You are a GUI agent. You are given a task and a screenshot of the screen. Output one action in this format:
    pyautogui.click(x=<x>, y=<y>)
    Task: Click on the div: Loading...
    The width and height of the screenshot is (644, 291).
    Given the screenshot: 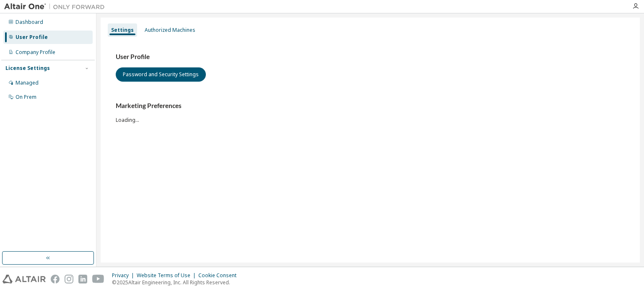 What is the action you would take?
    pyautogui.click(x=370, y=112)
    